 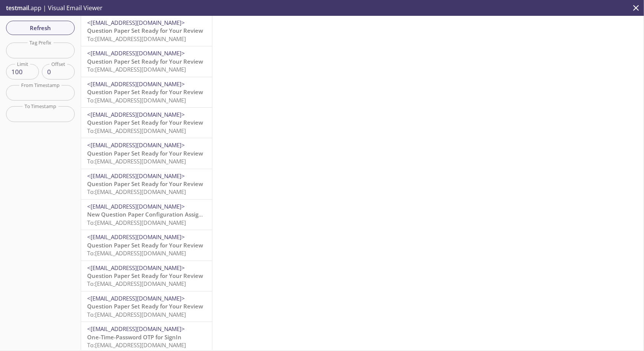 I want to click on span: One-Time-Password OTP for SignIn, so click(x=134, y=338).